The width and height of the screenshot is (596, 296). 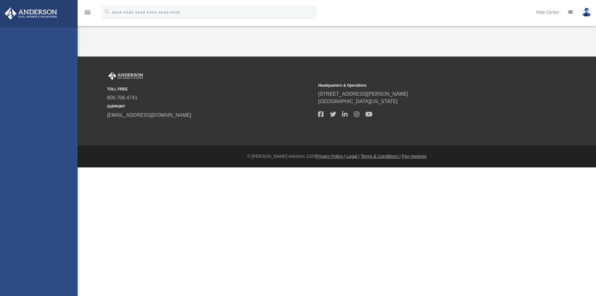 What do you see at coordinates (331, 156) in the screenshot?
I see `a: Privacy Policy |` at bounding box center [331, 156].